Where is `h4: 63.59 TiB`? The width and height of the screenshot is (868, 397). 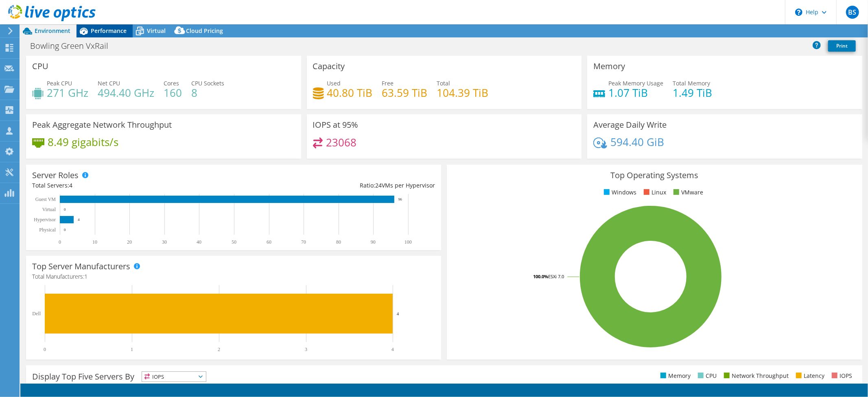
h4: 63.59 TiB is located at coordinates (405, 93).